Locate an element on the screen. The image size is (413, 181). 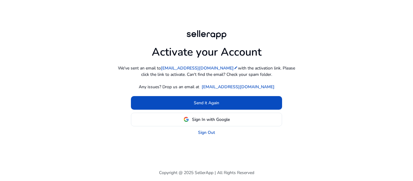
p: We've sent an email to with the activation link. Please click the link to activate. Can't find th... is located at coordinates (207, 71).